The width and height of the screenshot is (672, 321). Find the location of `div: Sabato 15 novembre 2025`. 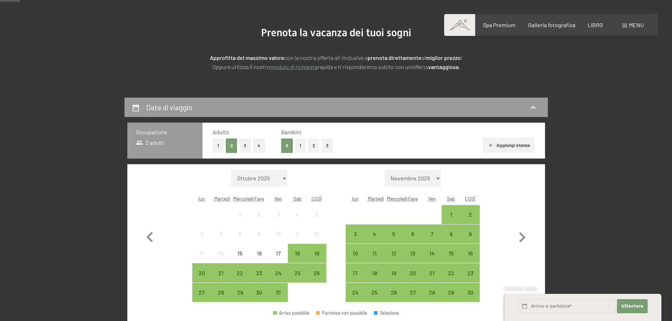

div: Sabato 15 novembre 2025 is located at coordinates (451, 254).